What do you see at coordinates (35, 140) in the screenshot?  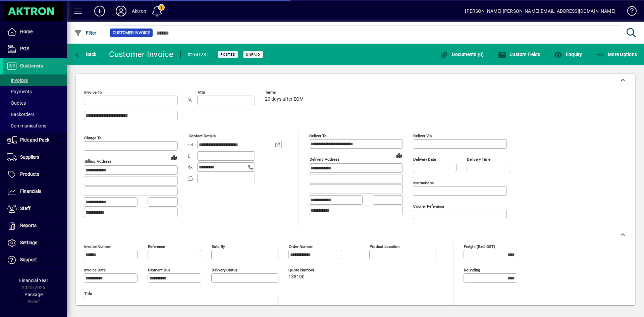 I see `span: Pick and Pack` at bounding box center [35, 140].